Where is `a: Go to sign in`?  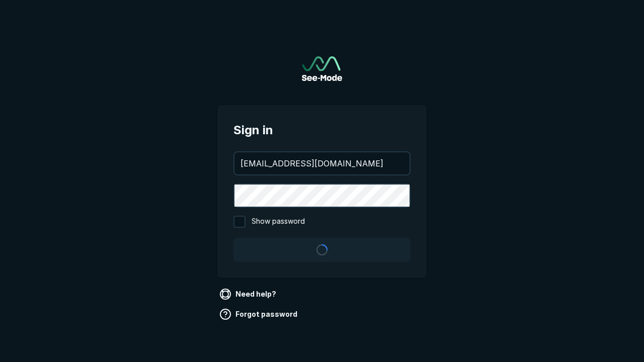 a: Go to sign in is located at coordinates (322, 68).